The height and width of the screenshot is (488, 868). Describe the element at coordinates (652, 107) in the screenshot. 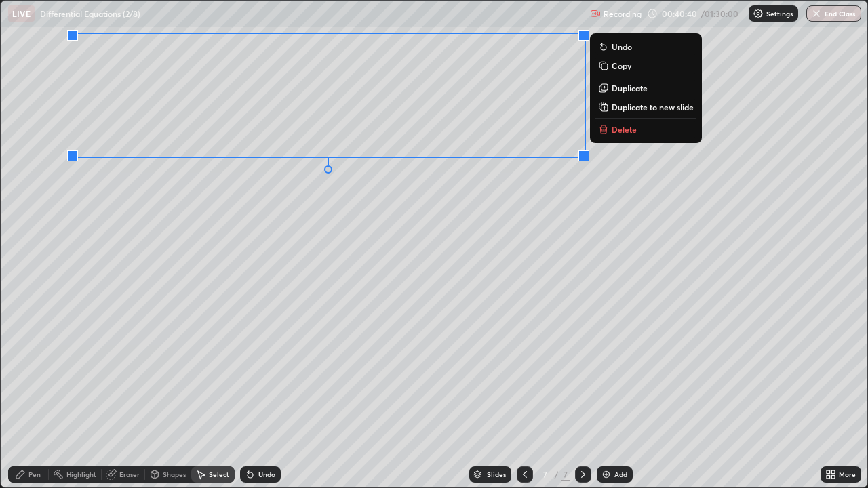

I see `p: Duplicate to new slide` at that location.